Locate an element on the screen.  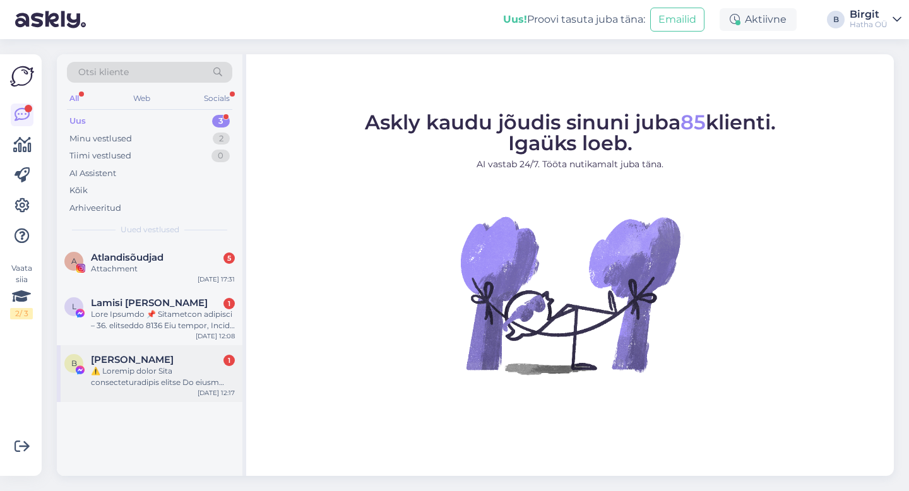
span: A is located at coordinates (74, 261).